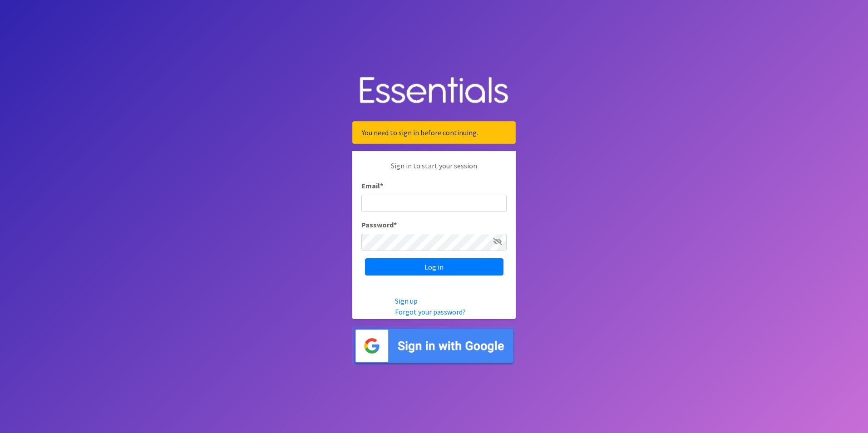 The width and height of the screenshot is (868, 433). What do you see at coordinates (434, 267) in the screenshot?
I see `input: Log in` at bounding box center [434, 267].